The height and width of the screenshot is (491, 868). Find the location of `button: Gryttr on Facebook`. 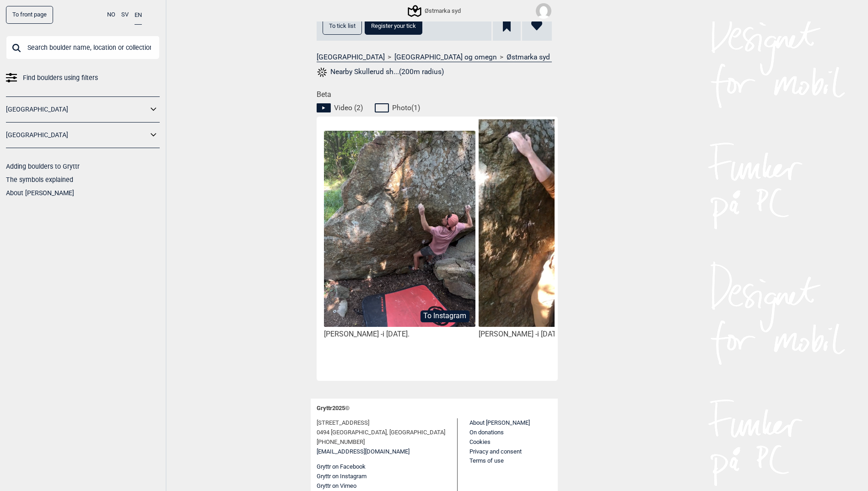

button: Gryttr on Facebook is located at coordinates (341, 466).